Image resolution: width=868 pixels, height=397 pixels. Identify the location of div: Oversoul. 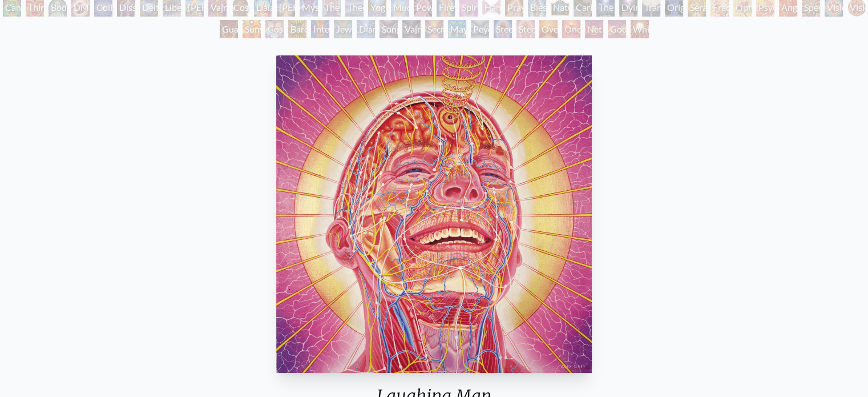
(548, 29).